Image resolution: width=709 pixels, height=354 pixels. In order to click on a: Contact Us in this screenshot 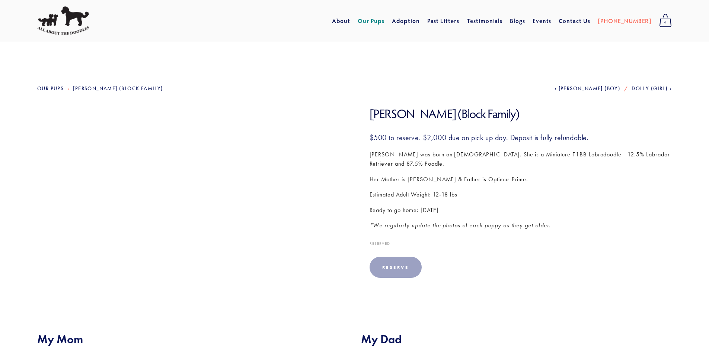, I will do `click(574, 21)`.